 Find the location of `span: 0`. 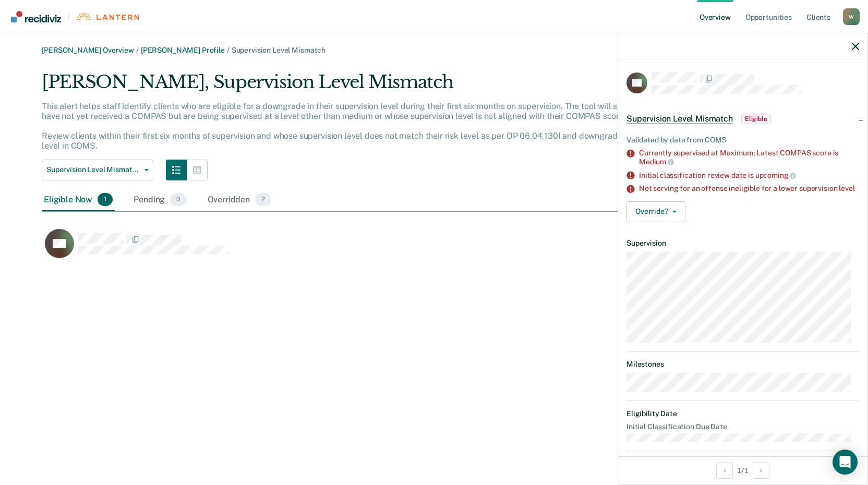

span: 0 is located at coordinates (178, 200).